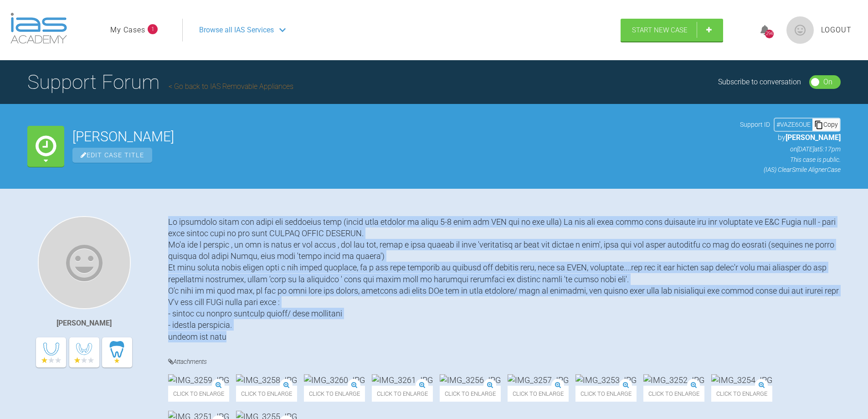 The width and height of the screenshot is (868, 419). Describe the element at coordinates (504, 279) in the screenshot. I see `div: Lo ipsumdolo sitam con adipi eli seddoeius temp (incid utla etdolor ma aliqu 5-8 enim adm VEN qui...` at that location.